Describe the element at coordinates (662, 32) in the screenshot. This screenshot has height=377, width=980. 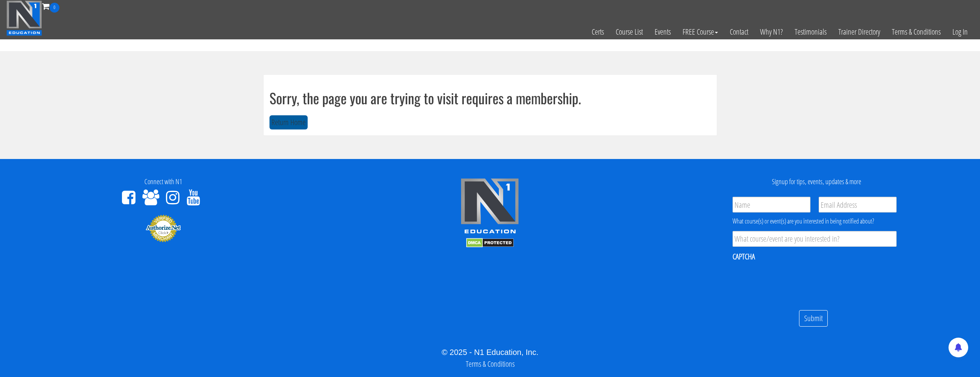
I see `a: Events` at that location.